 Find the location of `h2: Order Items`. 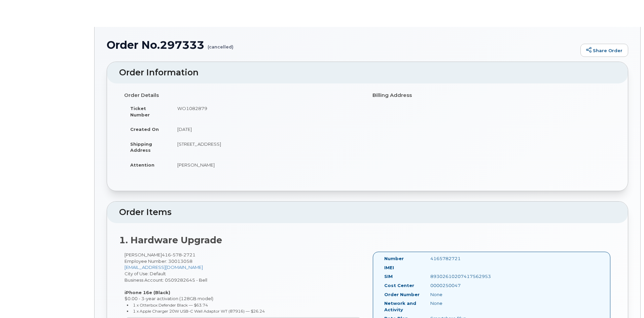

h2: Order Items is located at coordinates (367, 212).